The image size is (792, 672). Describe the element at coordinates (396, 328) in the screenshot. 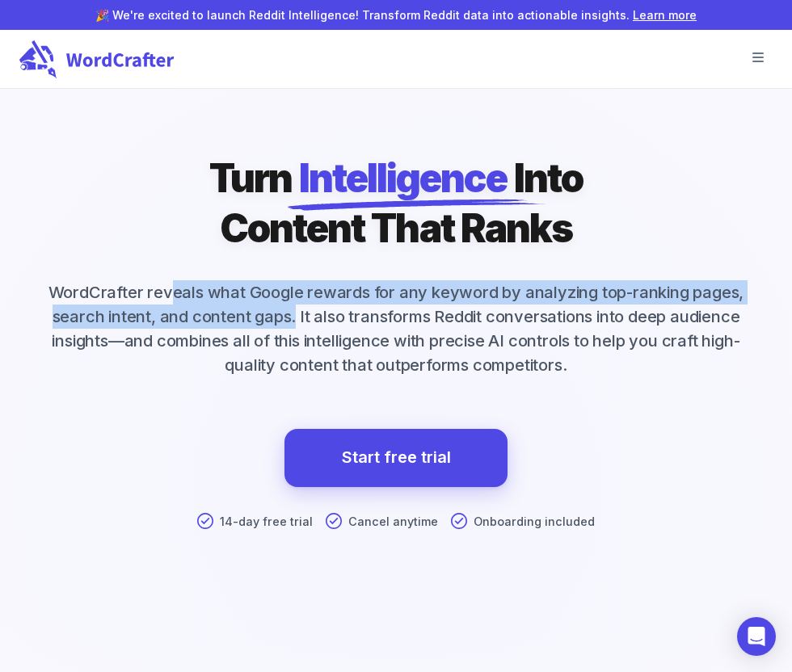

I see `p: WordCrafter reveals what Google rewards for any keyword by analyzing top-ranking pages, search in...` at that location.